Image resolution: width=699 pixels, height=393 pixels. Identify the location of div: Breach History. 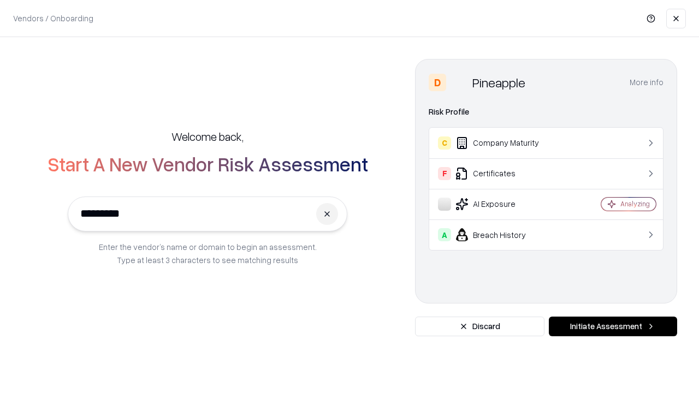
(503, 235).